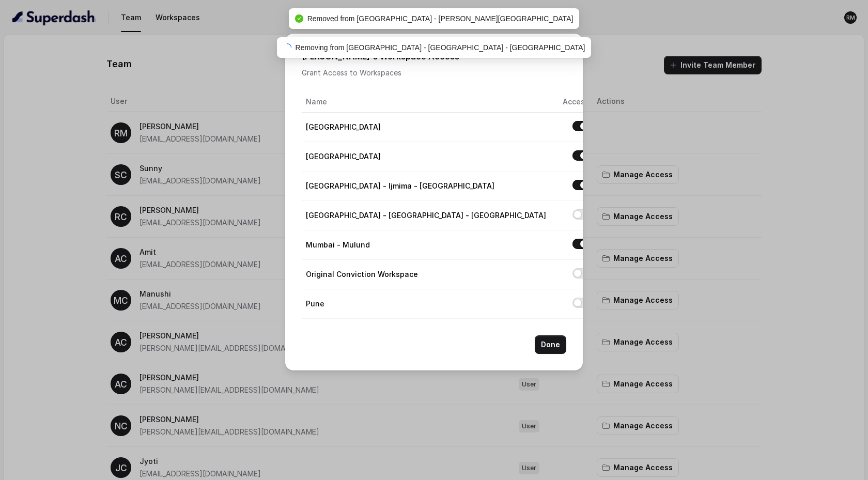  I want to click on button: Allow access to Mumbai - Kemp - Malad, so click(581, 214).